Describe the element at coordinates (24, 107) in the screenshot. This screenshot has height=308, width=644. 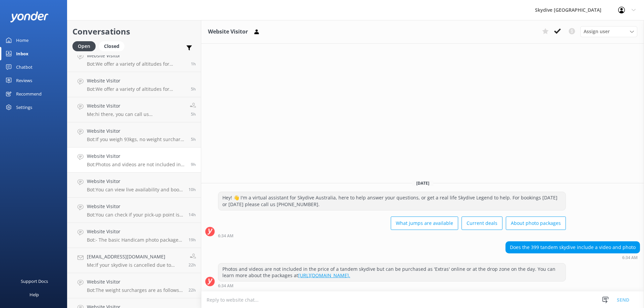
I see `div: Settings` at that location.